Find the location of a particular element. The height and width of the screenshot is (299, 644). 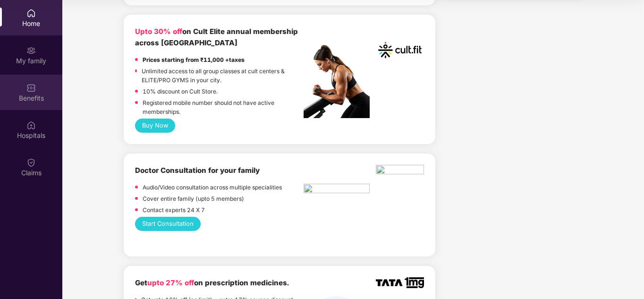

b: Get on prescription medicines. is located at coordinates (212, 282).